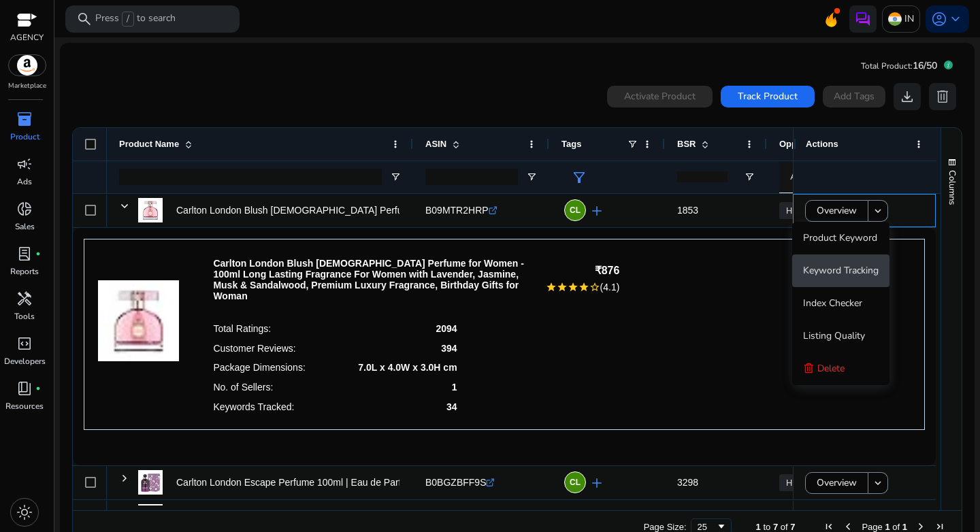 Image resolution: width=980 pixels, height=532 pixels. What do you see at coordinates (571, 144) in the screenshot?
I see `span: Tags` at bounding box center [571, 144].